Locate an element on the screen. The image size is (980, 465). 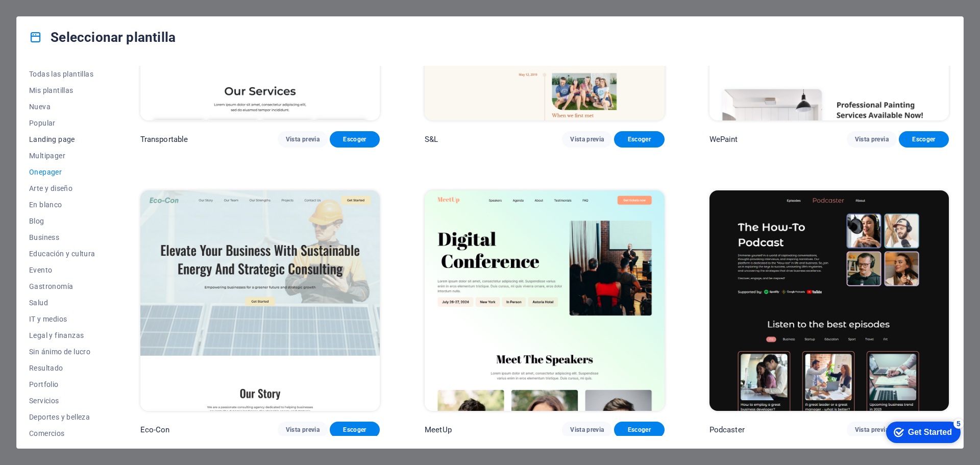
button: IT y medios is located at coordinates (62, 319).